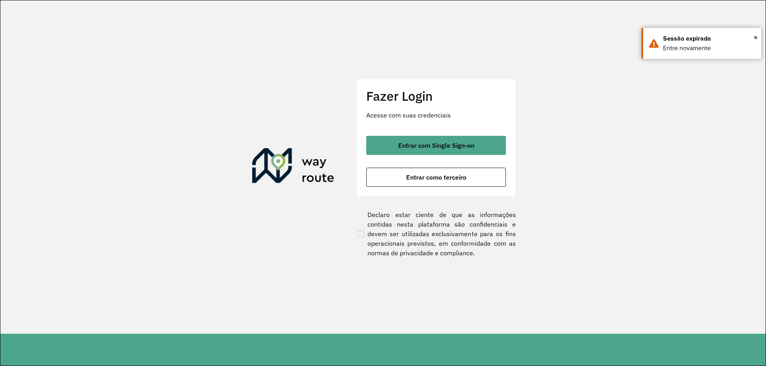 The width and height of the screenshot is (766, 366). I want to click on div: Entre novamente, so click(709, 48).